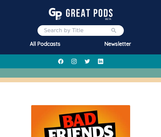 The height and width of the screenshot is (137, 161). I want to click on div: All Podcasts, so click(45, 44).